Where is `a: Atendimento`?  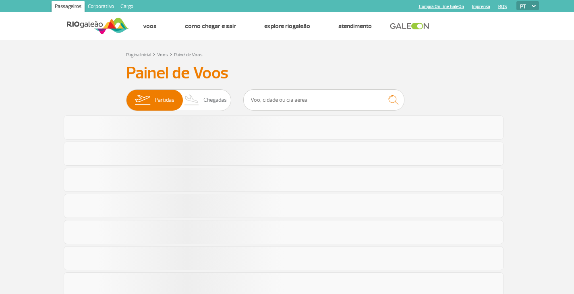
a: Atendimento is located at coordinates (355, 26).